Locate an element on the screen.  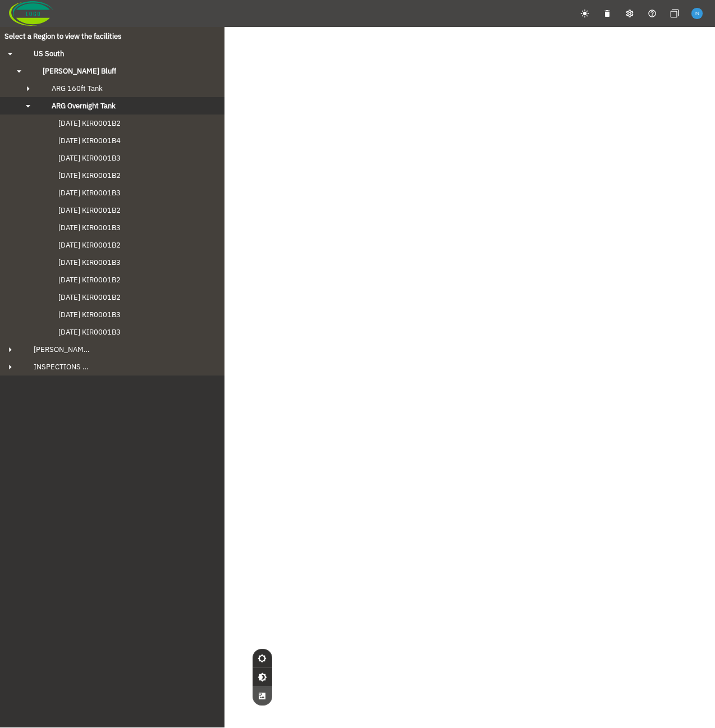
img: Company Logo is located at coordinates (31, 13).